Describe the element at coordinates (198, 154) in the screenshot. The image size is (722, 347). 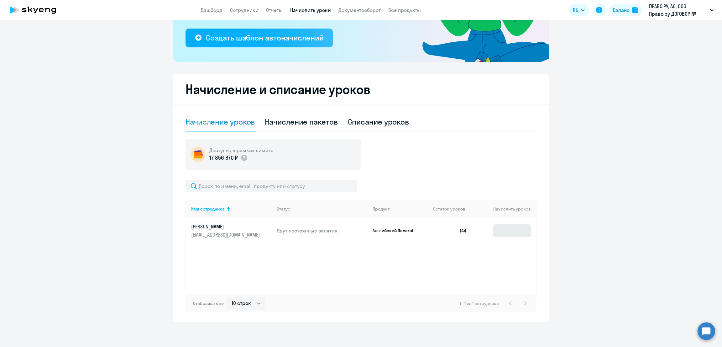
I see `img: wallet-circle.png` at that location.